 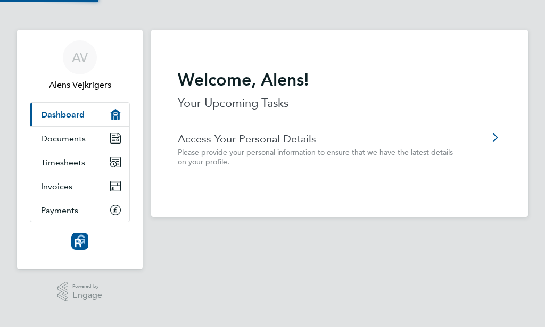 What do you see at coordinates (80, 292) in the screenshot?
I see `a: Powered byEngage` at bounding box center [80, 292].